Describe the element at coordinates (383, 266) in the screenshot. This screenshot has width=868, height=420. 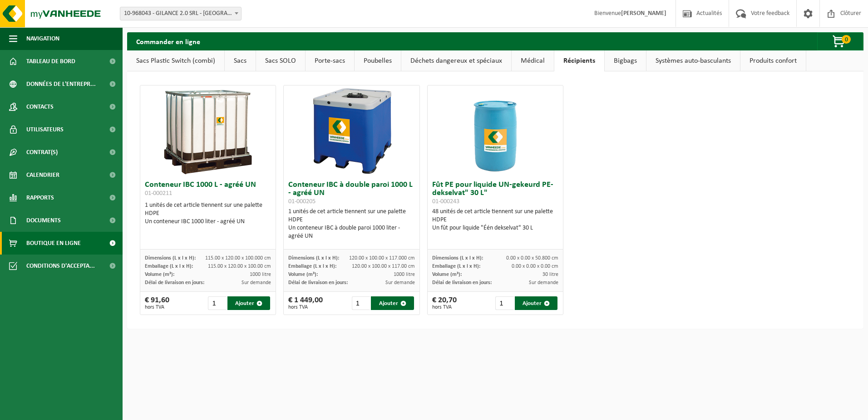
I see `span: 120.00 x 100.00 x 117.00 cm` at that location.